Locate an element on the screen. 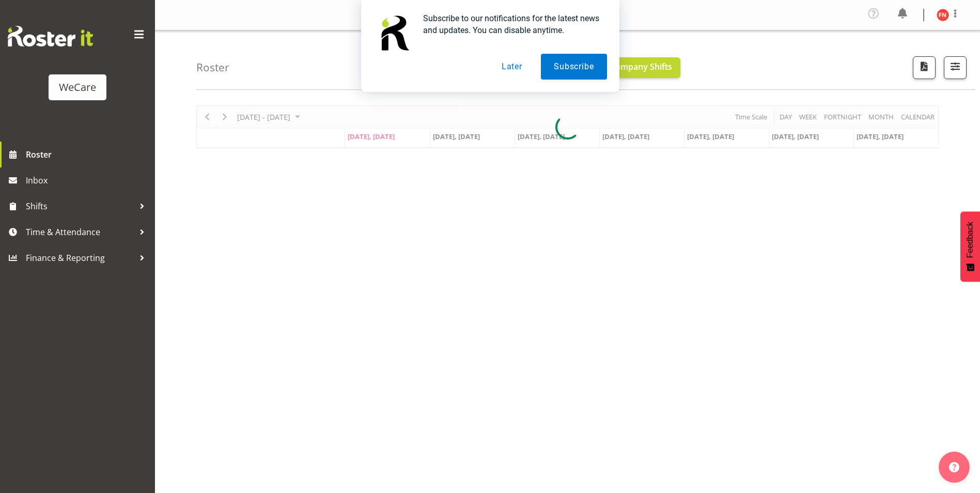  span: Feedback is located at coordinates (971, 240).